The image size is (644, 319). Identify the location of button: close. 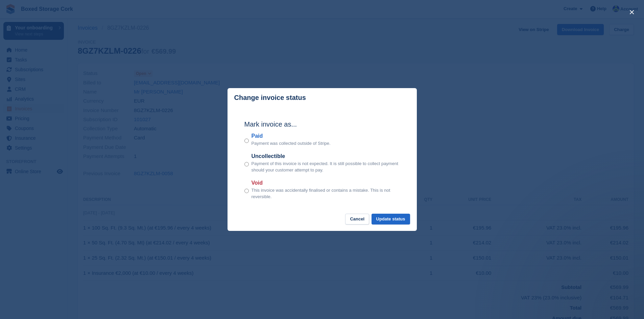
(632, 12).